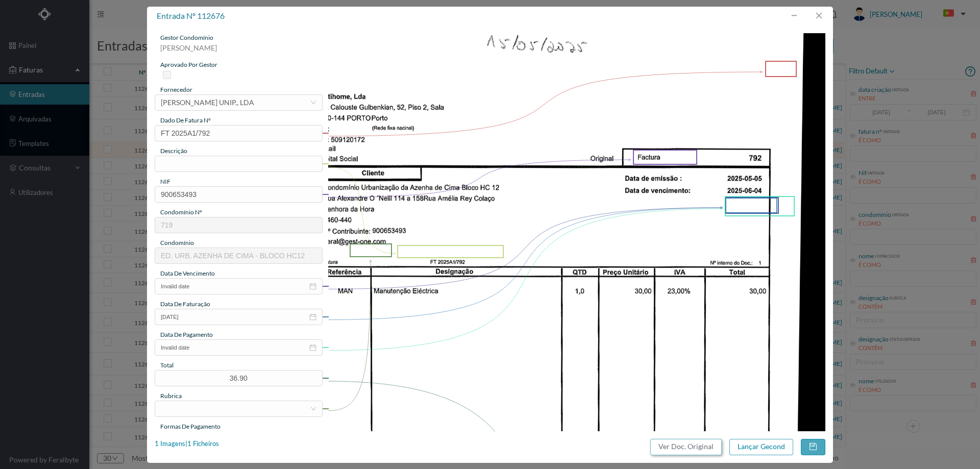 Image resolution: width=980 pixels, height=469 pixels. Describe the element at coordinates (185, 120) in the screenshot. I see `span: dado de fatura nº` at that location.